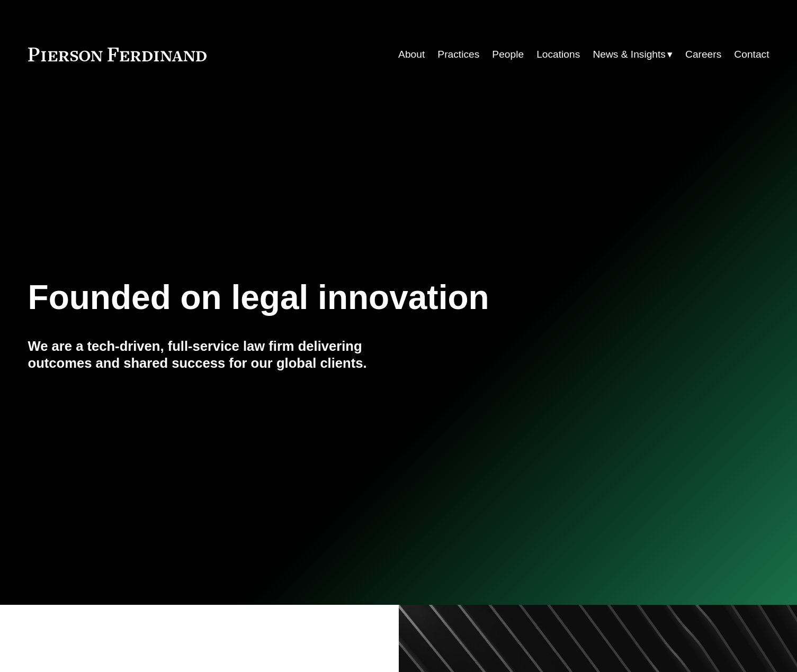 The width and height of the screenshot is (797, 672). Describe the element at coordinates (412, 55) in the screenshot. I see `a: About` at that location.